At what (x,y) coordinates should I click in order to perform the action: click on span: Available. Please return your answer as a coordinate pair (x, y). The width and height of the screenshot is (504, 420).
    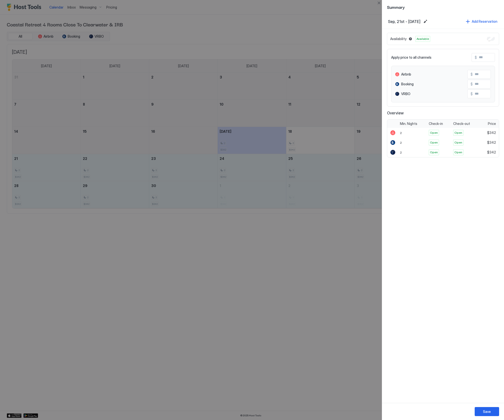
    Looking at the image, I should click on (423, 39).